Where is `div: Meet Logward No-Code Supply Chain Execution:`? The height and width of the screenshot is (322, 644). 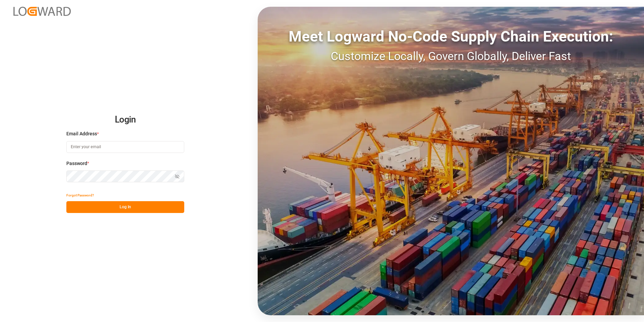 div: Meet Logward No-Code Supply Chain Execution: is located at coordinates (451, 36).